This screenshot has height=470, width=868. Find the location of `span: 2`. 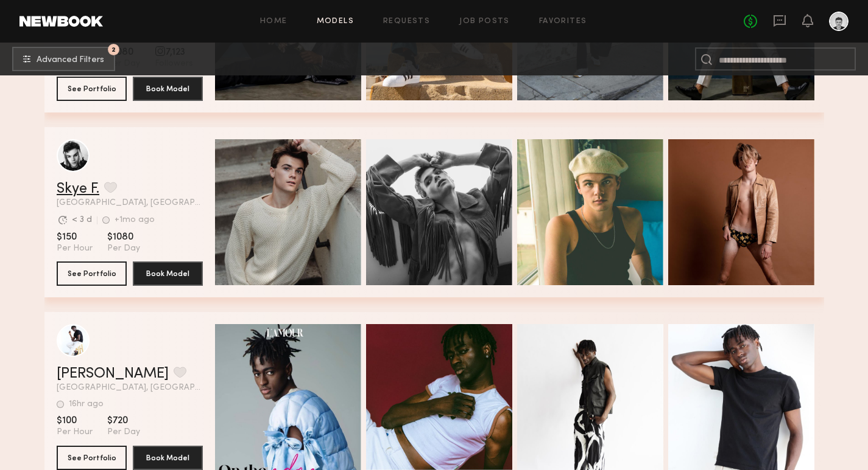

span: 2 is located at coordinates (113, 49).